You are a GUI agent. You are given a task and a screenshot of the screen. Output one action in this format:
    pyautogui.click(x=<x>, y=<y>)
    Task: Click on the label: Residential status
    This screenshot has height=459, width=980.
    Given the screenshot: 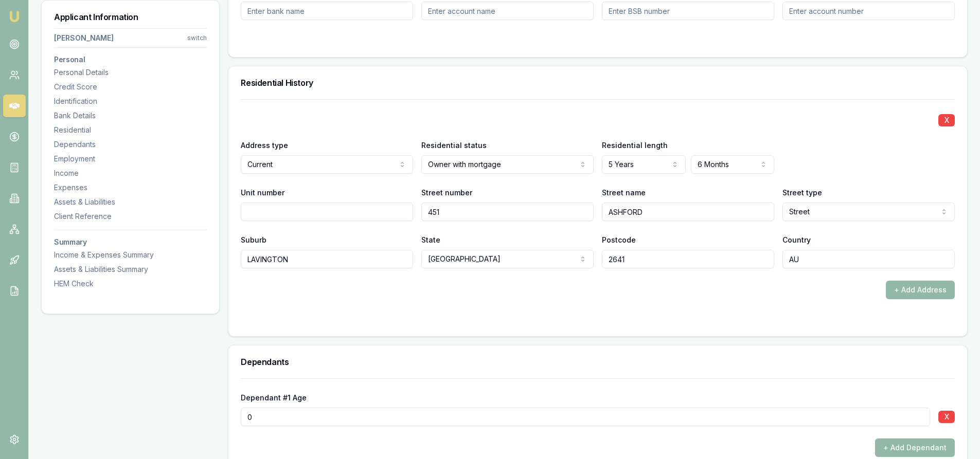 What is the action you would take?
    pyautogui.click(x=454, y=145)
    